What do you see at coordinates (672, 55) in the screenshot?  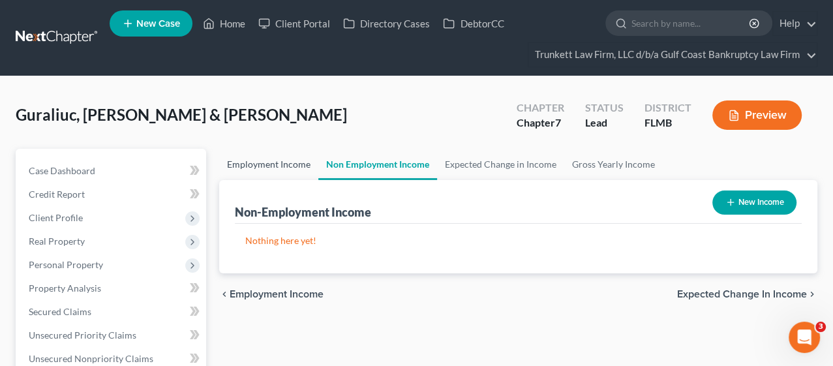 I see `a: Trunkett Law Firm, LLC d/b/a Gulf Coast Bankruptcy Law Firm` at bounding box center [672, 55].